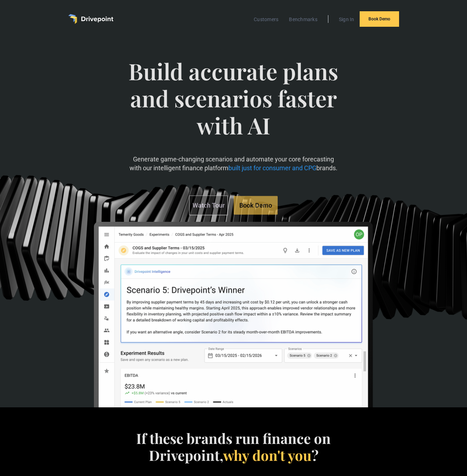 This screenshot has width=467, height=476. I want to click on a: home, so click(91, 19).